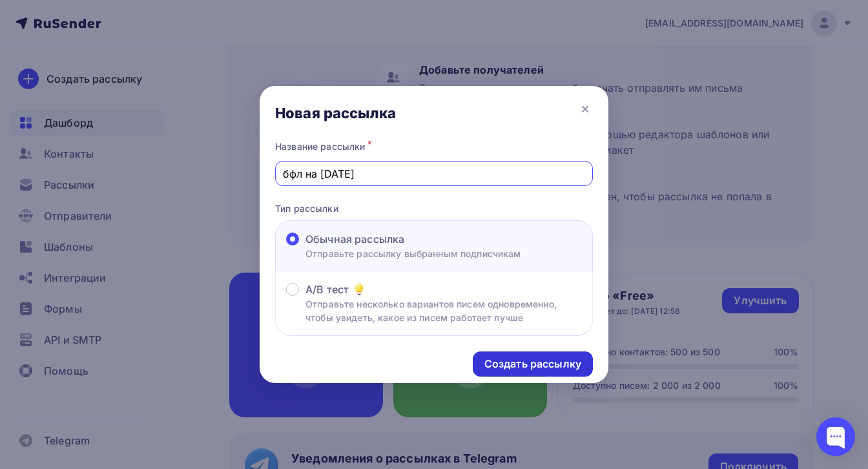  Describe the element at coordinates (444, 311) in the screenshot. I see `p: Отправьте несколько вариантов писем одновременно, чтобы увидеть, какое из писем работает лучше` at that location.